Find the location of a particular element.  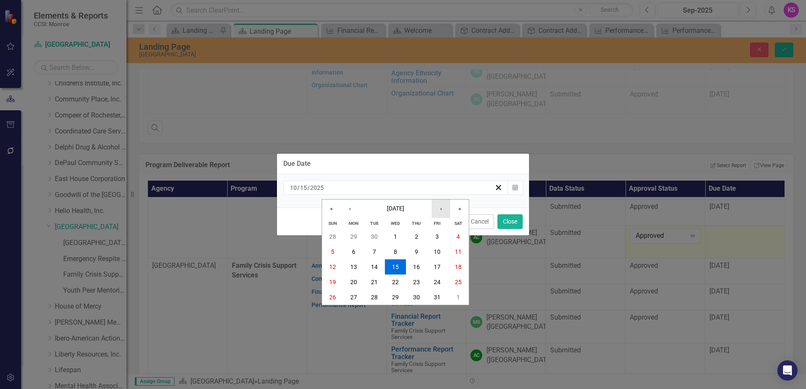

button: October 31, 2025 is located at coordinates (437, 297).